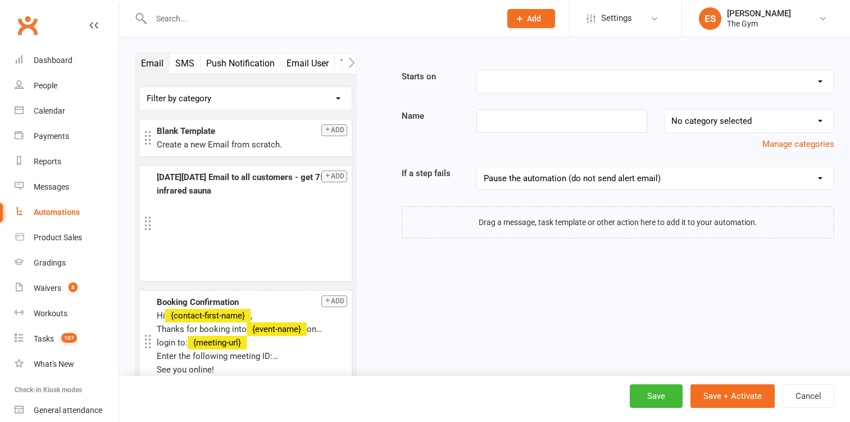 The height and width of the screenshot is (422, 850). I want to click on span: 8, so click(73, 287).